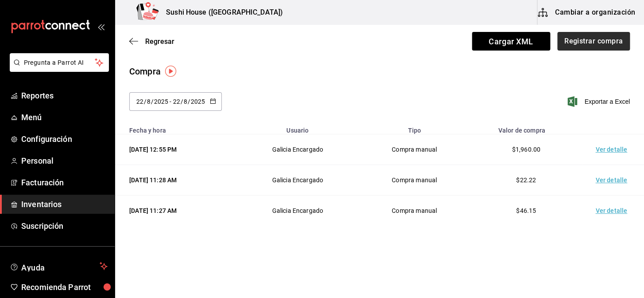 The height and width of the screenshot is (298, 644). What do you see at coordinates (170, 71) in the screenshot?
I see `img: Tooltip marker` at bounding box center [170, 71].